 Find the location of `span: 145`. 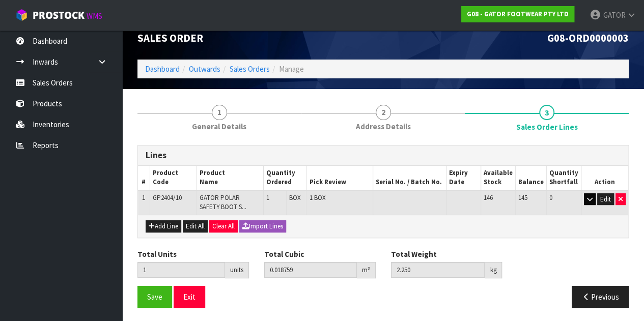

span: 145 is located at coordinates (523, 197).